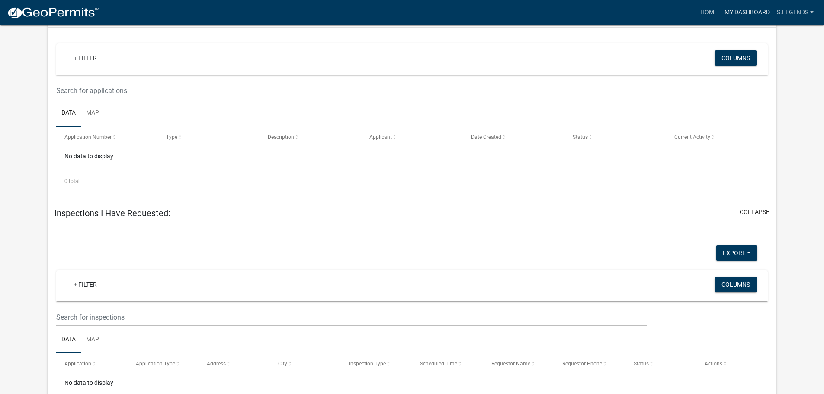 The height and width of the screenshot is (394, 824). I want to click on span: Application, so click(78, 364).